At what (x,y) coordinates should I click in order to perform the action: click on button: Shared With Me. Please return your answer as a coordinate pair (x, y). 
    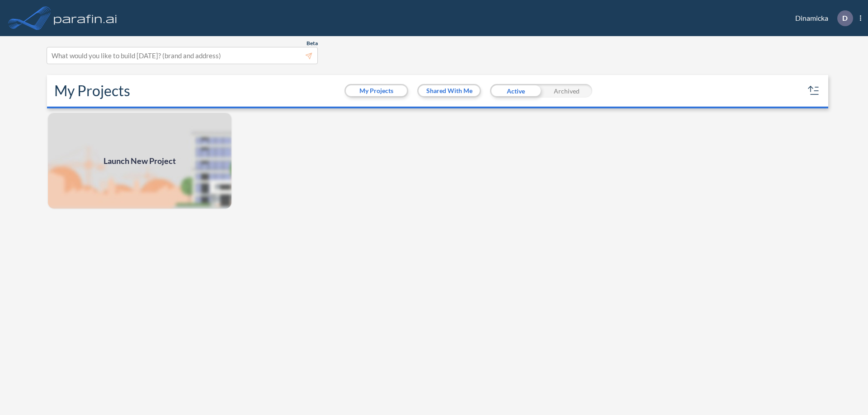
    Looking at the image, I should click on (449, 91).